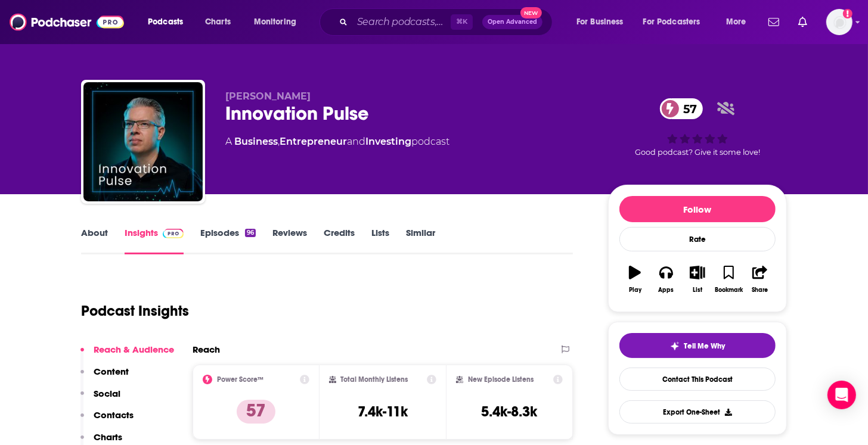 This screenshot has width=868, height=445. What do you see at coordinates (356, 141) in the screenshot?
I see `span: and` at bounding box center [356, 141].